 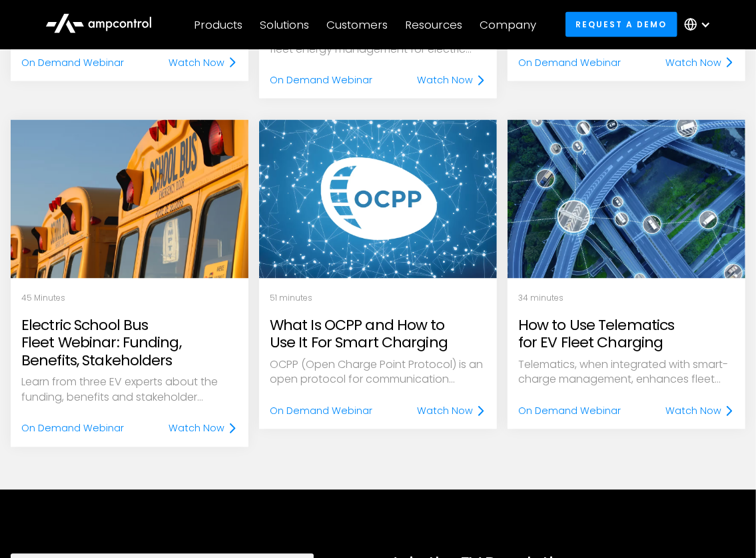 What do you see at coordinates (626, 372) in the screenshot?
I see `p: Telematics, when integrated with smart-charge management, enhances fleet efficiency, reduces cost...` at bounding box center [626, 372].